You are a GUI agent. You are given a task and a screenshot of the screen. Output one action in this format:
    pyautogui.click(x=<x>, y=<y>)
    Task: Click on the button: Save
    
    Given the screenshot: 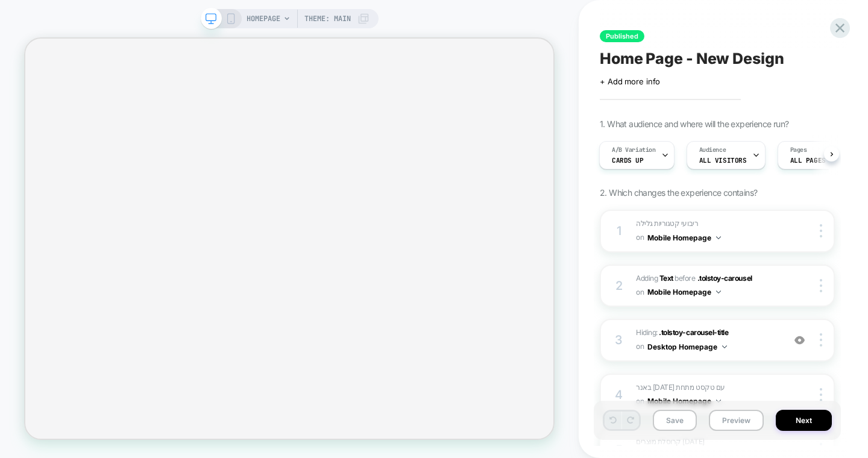 What is the action you would take?
    pyautogui.click(x=675, y=420)
    